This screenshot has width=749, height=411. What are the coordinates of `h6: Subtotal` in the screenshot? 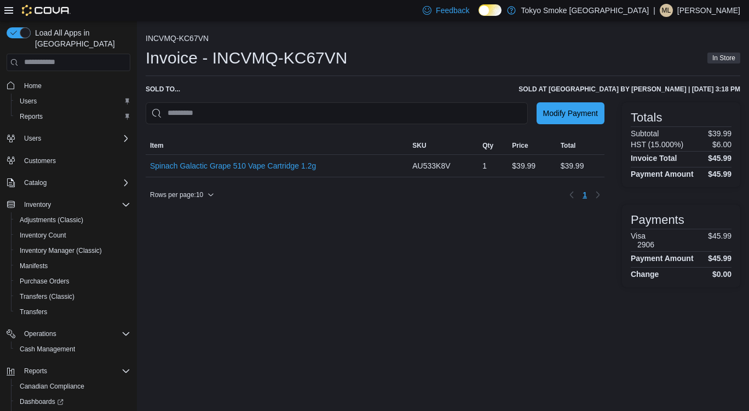 It's located at (645, 134).